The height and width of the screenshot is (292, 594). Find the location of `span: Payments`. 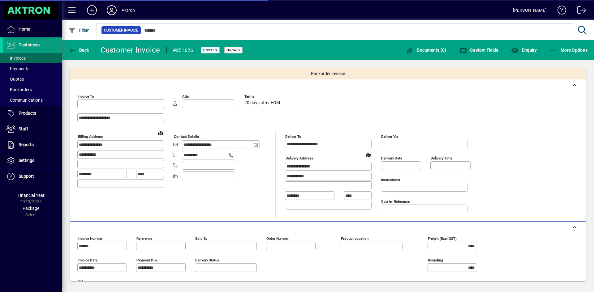

span: Payments is located at coordinates (18, 69).